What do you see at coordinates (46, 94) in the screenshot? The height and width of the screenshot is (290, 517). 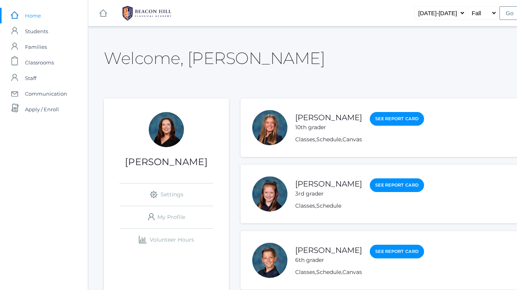 I see `span: Communication` at bounding box center [46, 94].